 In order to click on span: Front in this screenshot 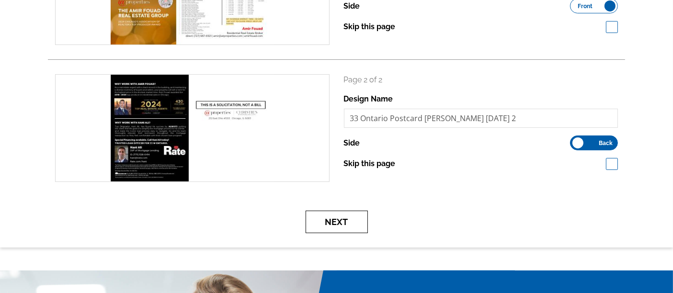, I will do `click(585, 6)`.